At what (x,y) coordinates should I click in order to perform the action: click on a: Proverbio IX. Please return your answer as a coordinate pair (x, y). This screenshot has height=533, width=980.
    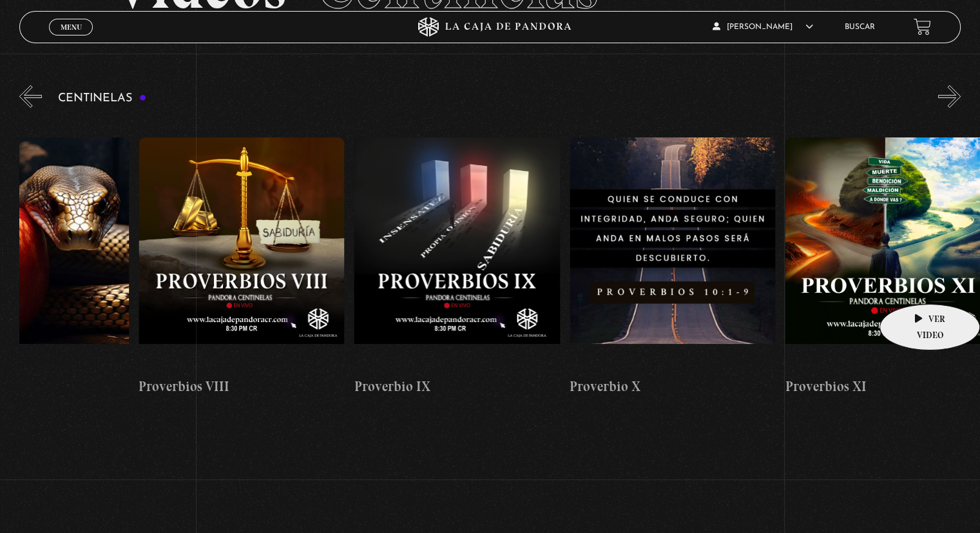
    Looking at the image, I should click on (456, 267).